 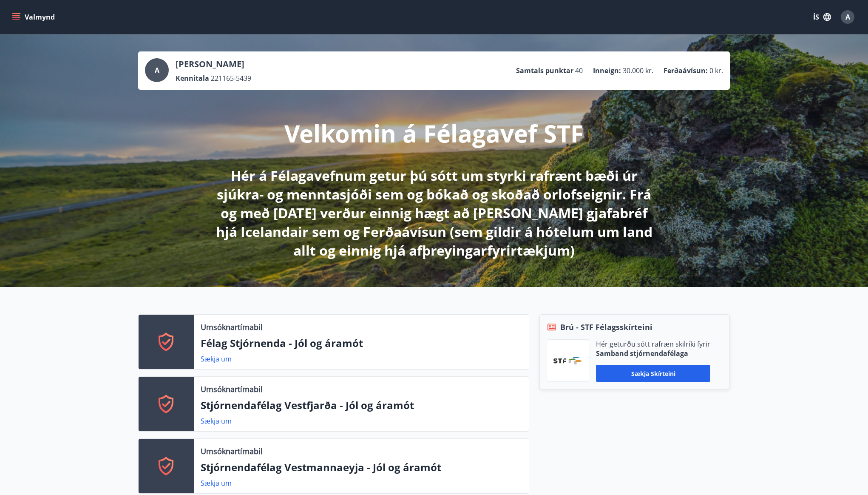 I want to click on button: ÍS, so click(x=822, y=17).